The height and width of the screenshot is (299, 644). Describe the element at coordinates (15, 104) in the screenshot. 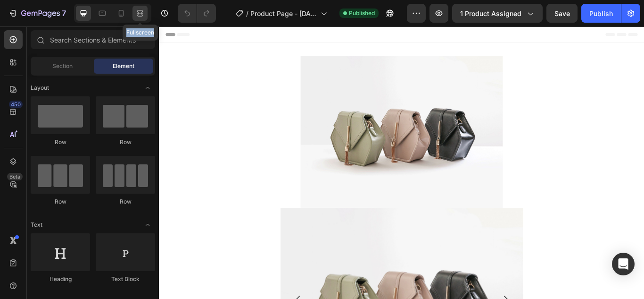

I see `div: 450` at that location.